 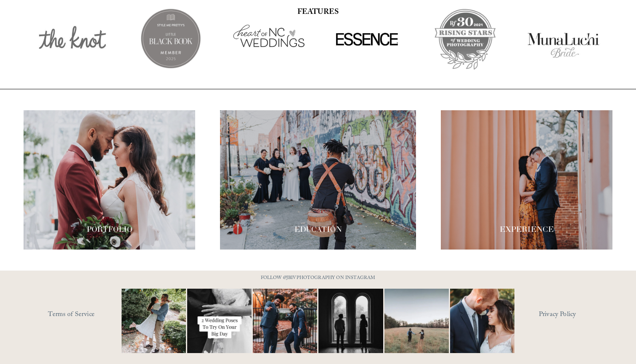 What do you see at coordinates (318, 229) in the screenshot?
I see `span: EDUCATION` at bounding box center [318, 229].